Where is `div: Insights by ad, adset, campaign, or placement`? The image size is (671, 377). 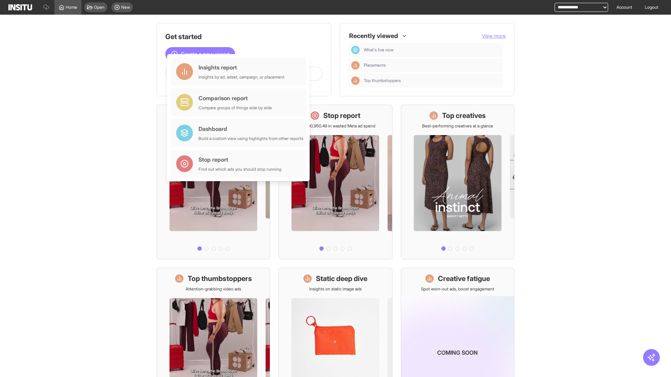 div: Insights by ad, adset, campaign, or placement is located at coordinates (241, 77).